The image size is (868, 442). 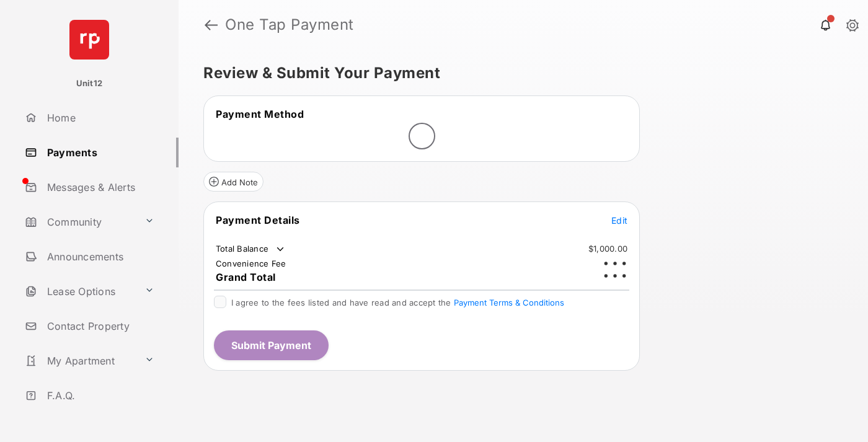 I want to click on button: I agree to the fees listed and have read and accept the, so click(x=509, y=303).